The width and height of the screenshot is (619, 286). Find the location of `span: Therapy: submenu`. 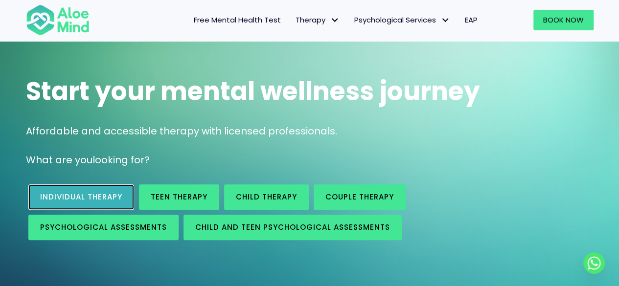

span: Therapy: submenu is located at coordinates (335, 20).